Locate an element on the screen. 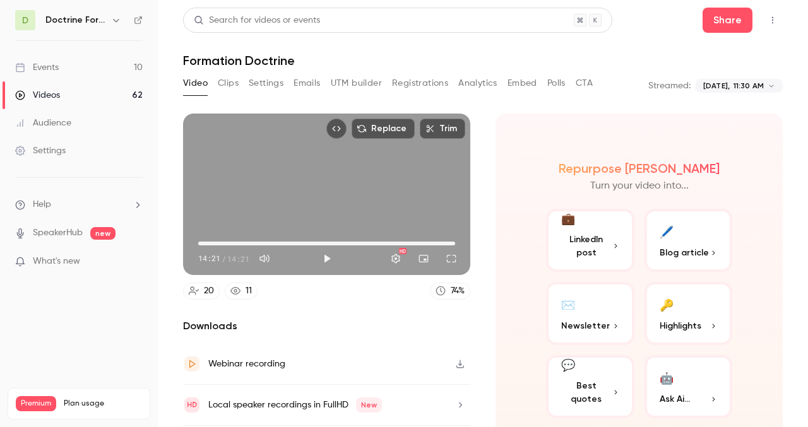  button: 🤖Ask Ai... is located at coordinates (689, 387).